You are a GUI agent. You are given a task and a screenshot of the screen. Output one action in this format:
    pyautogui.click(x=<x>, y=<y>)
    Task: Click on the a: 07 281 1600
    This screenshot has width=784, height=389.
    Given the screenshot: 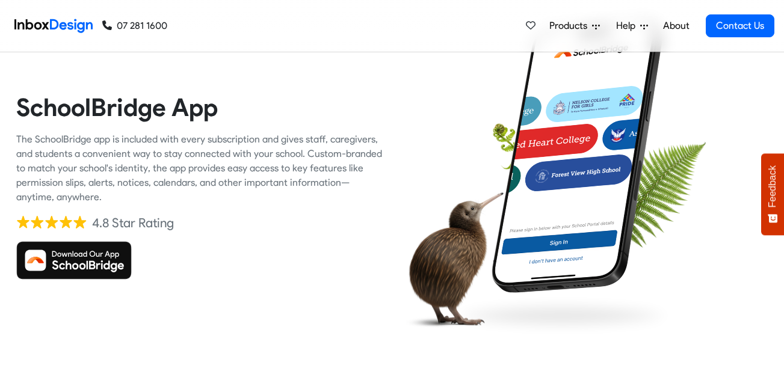 What is the action you would take?
    pyautogui.click(x=135, y=26)
    